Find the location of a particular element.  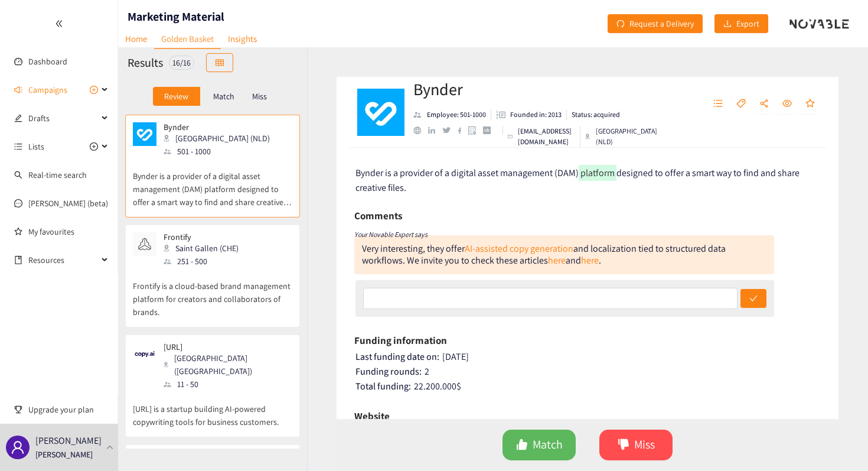

p: Employee: 501-1000 is located at coordinates (456, 114).